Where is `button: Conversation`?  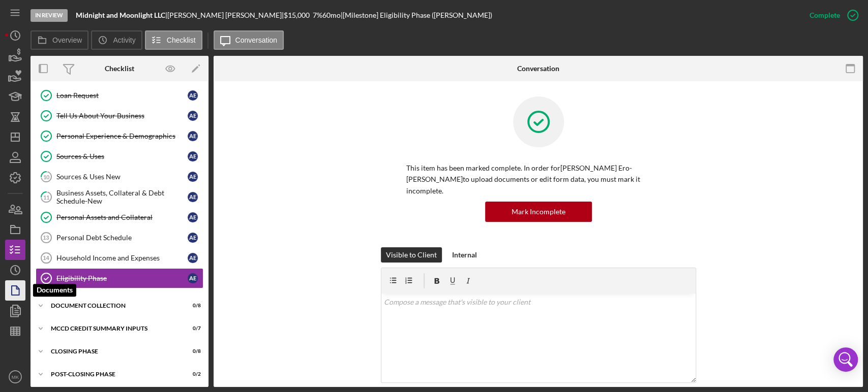 button: Conversation is located at coordinates (248, 40).